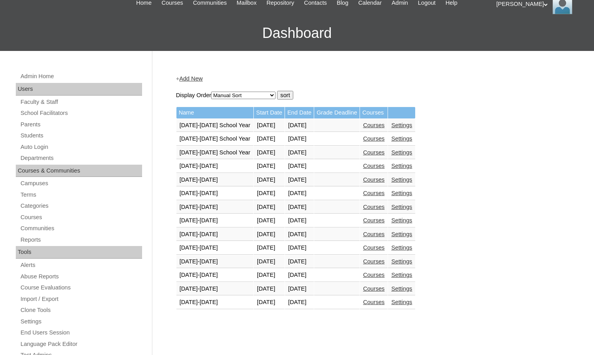 The height and width of the screenshot is (355, 594). I want to click on a: Terms, so click(81, 195).